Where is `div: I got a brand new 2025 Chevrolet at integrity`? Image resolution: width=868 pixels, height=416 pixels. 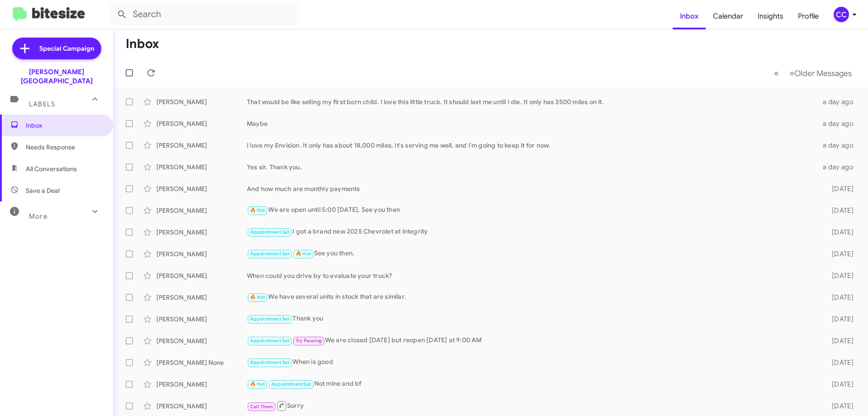
div: I got a brand new 2025 Chevrolet at integrity is located at coordinates (532, 231).